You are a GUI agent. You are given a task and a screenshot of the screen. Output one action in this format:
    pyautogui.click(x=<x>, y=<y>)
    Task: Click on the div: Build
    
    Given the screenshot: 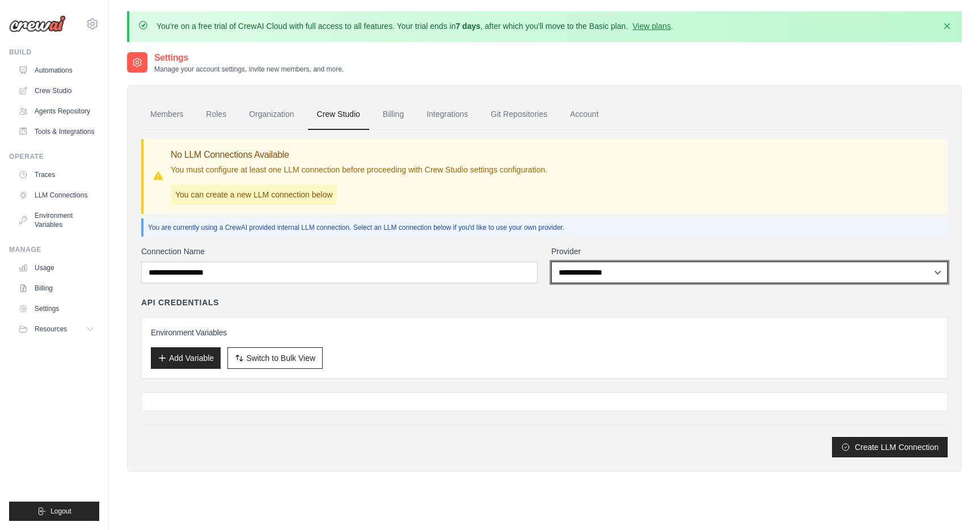 What is the action you would take?
    pyautogui.click(x=54, y=52)
    